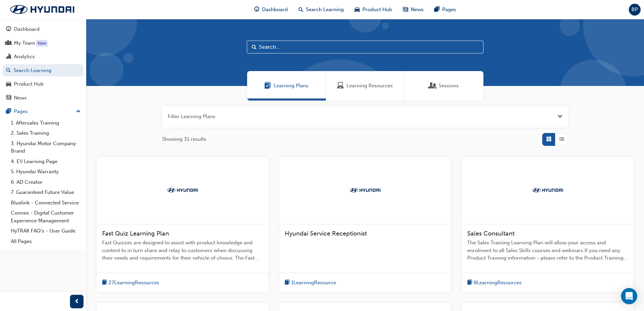 The width and height of the screenshot is (644, 311). Describe the element at coordinates (310, 282) in the screenshot. I see `button: book-icon1LearningResource` at that location.